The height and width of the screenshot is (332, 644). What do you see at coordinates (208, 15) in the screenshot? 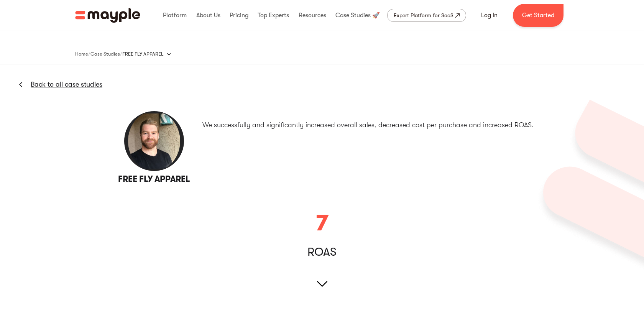
I see `div: About Us` at bounding box center [208, 15].